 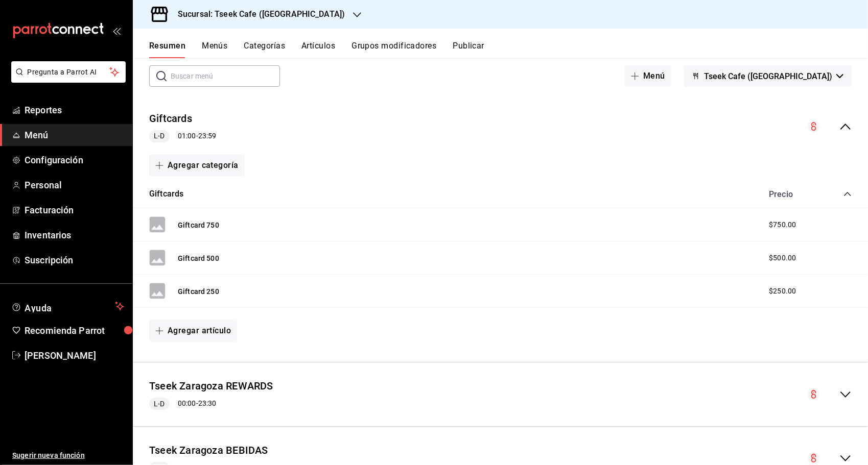 I want to click on a: Pregunta a Parrot AI, so click(x=67, y=79).